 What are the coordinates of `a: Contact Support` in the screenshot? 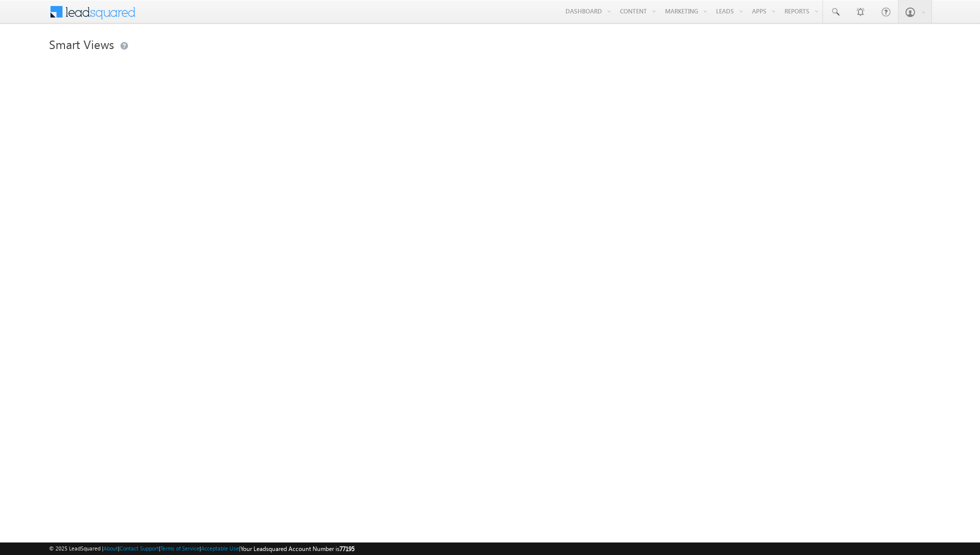 It's located at (139, 547).